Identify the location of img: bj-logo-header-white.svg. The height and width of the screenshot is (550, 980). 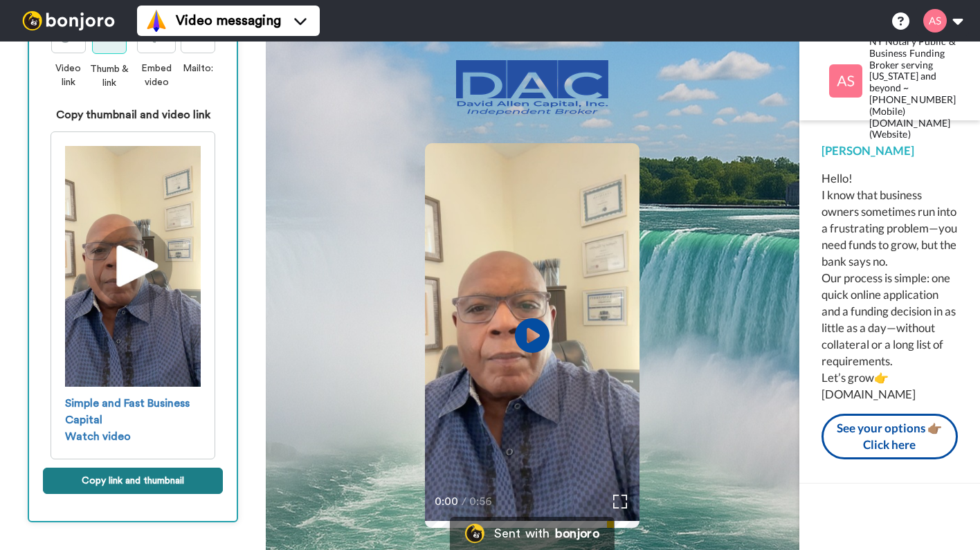
(68, 21).